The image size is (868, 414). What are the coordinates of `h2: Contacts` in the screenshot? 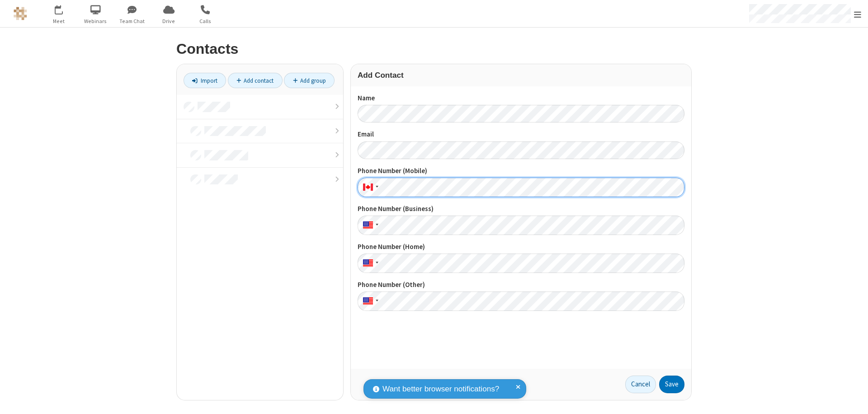 It's located at (434, 49).